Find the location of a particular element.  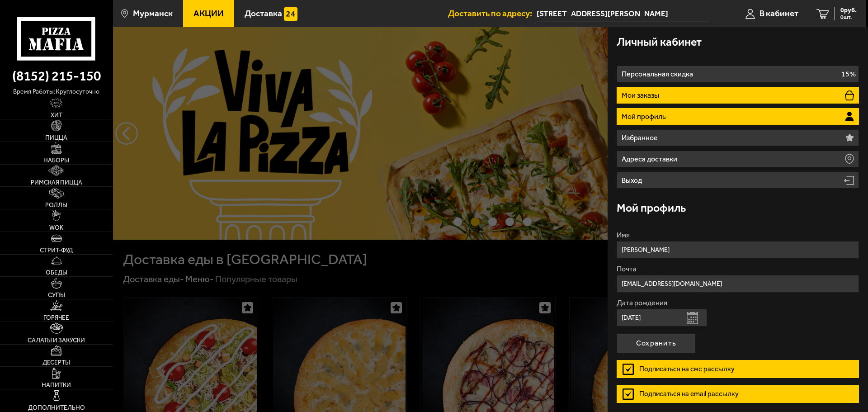

label: Имя is located at coordinates (738, 235).